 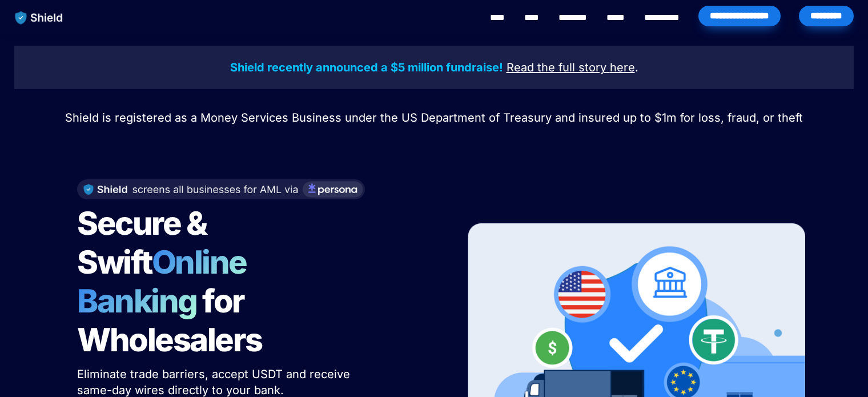 What do you see at coordinates (145, 242) in the screenshot?
I see `span: Secure & Swift` at bounding box center [145, 242].